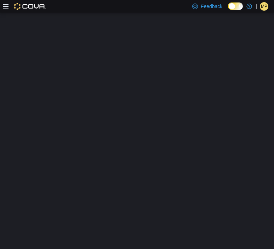 Image resolution: width=274 pixels, height=249 pixels. Describe the element at coordinates (264, 6) in the screenshot. I see `div: Melissa Pettitt` at that location.